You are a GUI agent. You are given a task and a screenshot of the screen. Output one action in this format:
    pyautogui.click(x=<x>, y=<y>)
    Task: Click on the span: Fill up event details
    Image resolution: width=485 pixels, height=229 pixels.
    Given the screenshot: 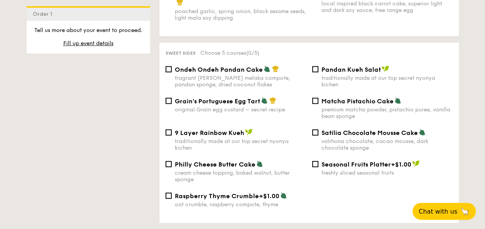 What is the action you would take?
    pyautogui.click(x=88, y=43)
    